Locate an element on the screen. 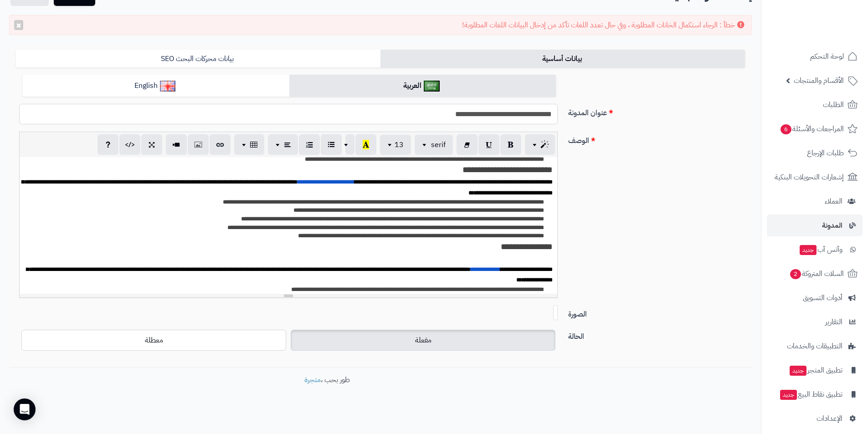  span: إشعارات التحويلات البنكية is located at coordinates (809, 177).